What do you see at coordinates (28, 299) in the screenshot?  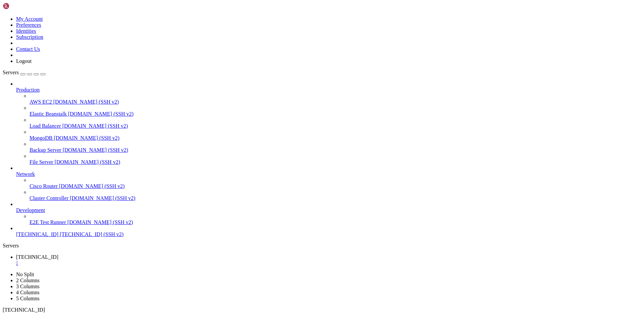 I see `a: 5 Columns` at bounding box center [28, 299].